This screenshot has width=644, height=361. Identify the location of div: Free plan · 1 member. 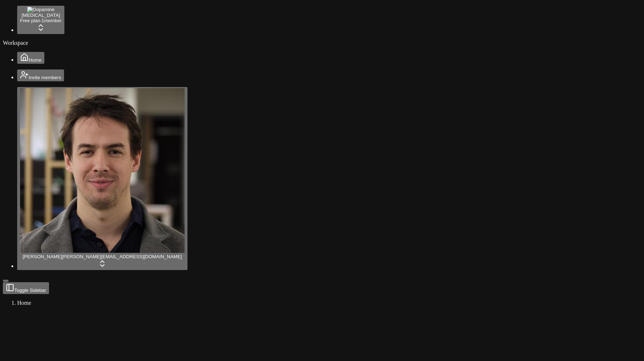
(41, 20).